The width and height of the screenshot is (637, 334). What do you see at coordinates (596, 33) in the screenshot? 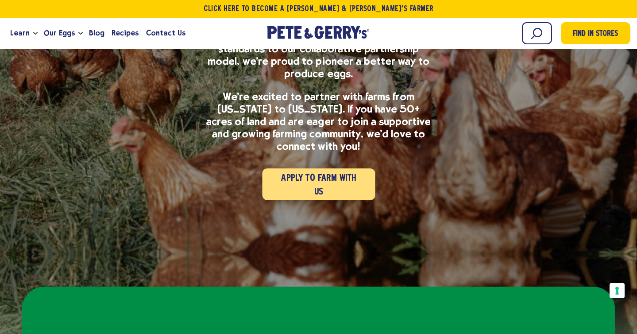
I see `a: Find in Stores` at bounding box center [596, 33].